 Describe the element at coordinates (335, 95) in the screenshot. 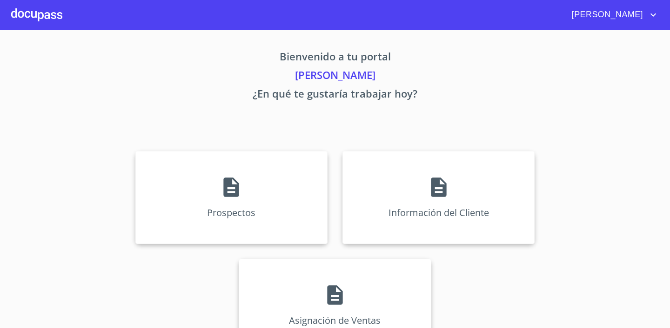

I see `p: ¿En qué te gustaría trabajar hoy?` at that location.